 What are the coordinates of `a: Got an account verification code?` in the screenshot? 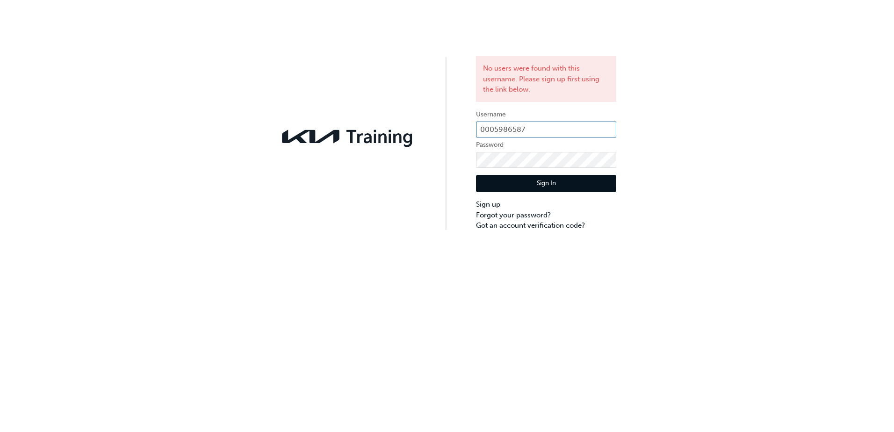 It's located at (546, 225).